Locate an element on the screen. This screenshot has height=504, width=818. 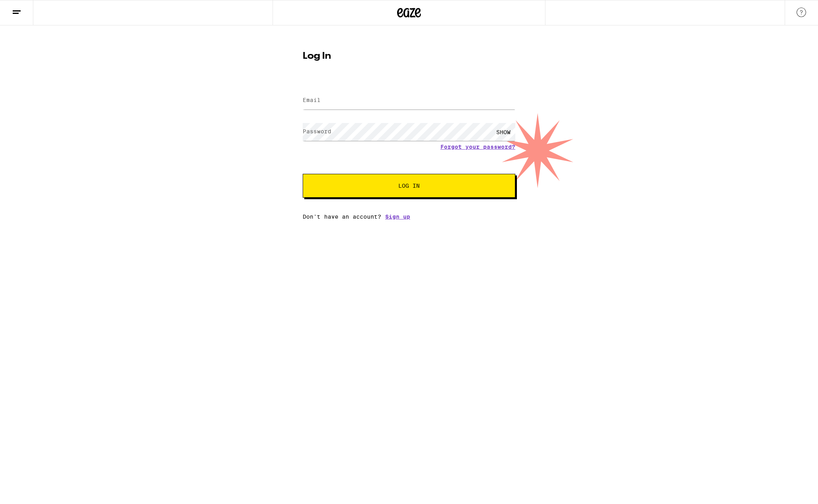
div: Don't have an account? is located at coordinates (409, 217).